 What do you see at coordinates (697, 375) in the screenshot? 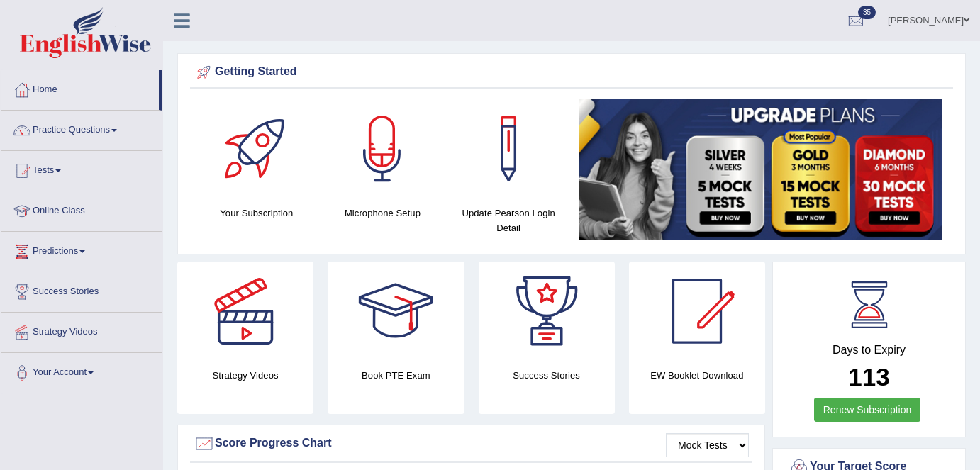
I see `h4: EW Booklet Download` at bounding box center [697, 375].